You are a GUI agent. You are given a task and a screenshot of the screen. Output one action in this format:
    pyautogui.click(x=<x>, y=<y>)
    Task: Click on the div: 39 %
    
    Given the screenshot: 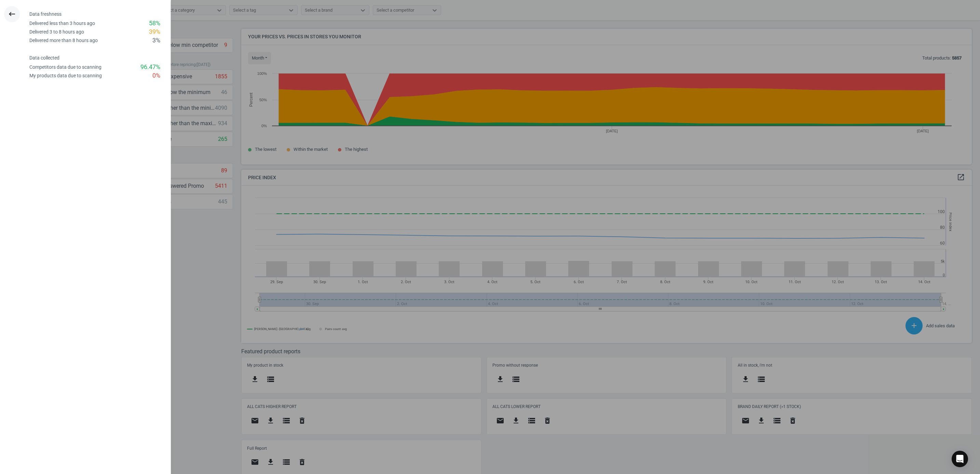 What is the action you would take?
    pyautogui.click(x=154, y=32)
    